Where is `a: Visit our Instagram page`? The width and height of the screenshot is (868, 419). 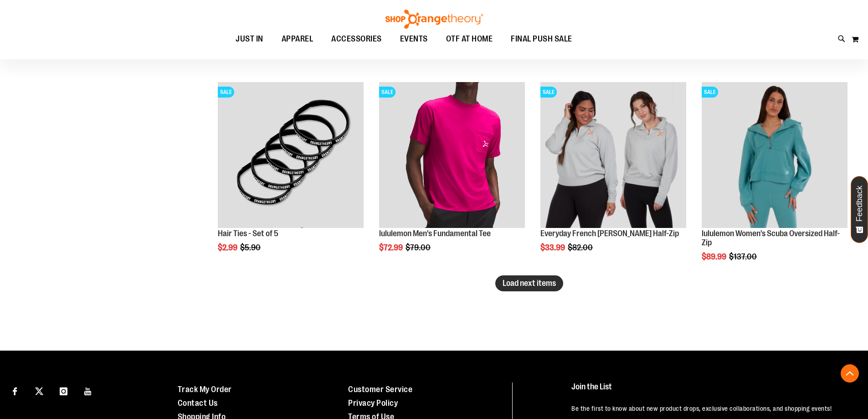
a: Visit our Instagram page is located at coordinates (63, 389).